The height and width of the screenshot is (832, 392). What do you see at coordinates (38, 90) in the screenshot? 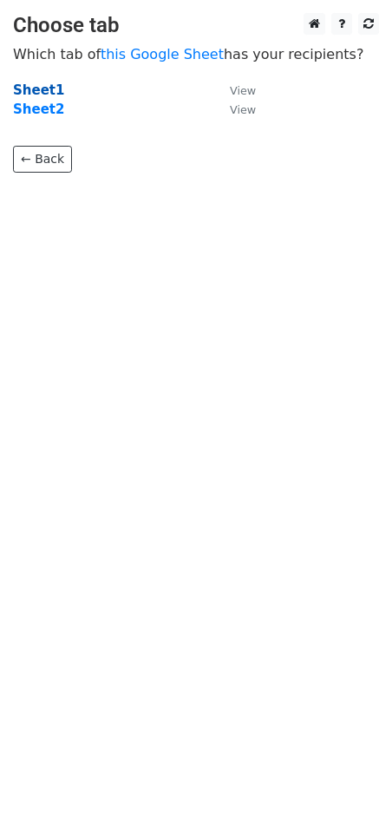
I see `strong: Sheet1` at bounding box center [38, 90].